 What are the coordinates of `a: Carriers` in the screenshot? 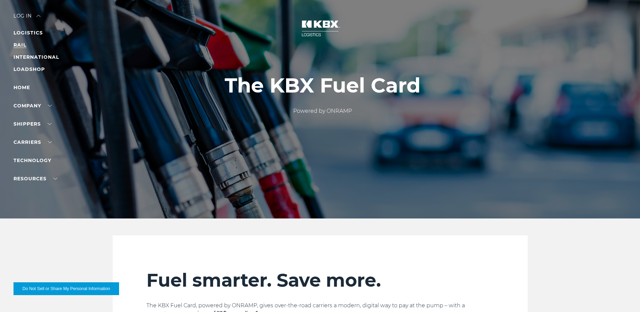 It's located at (33, 142).